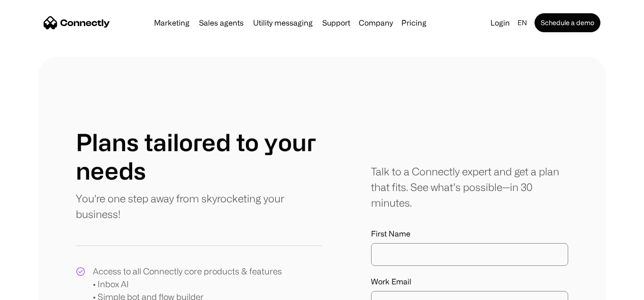 This screenshot has height=300, width=644. Describe the element at coordinates (199, 156) in the screenshot. I see `h1: Plans tailored to your needs` at that location.